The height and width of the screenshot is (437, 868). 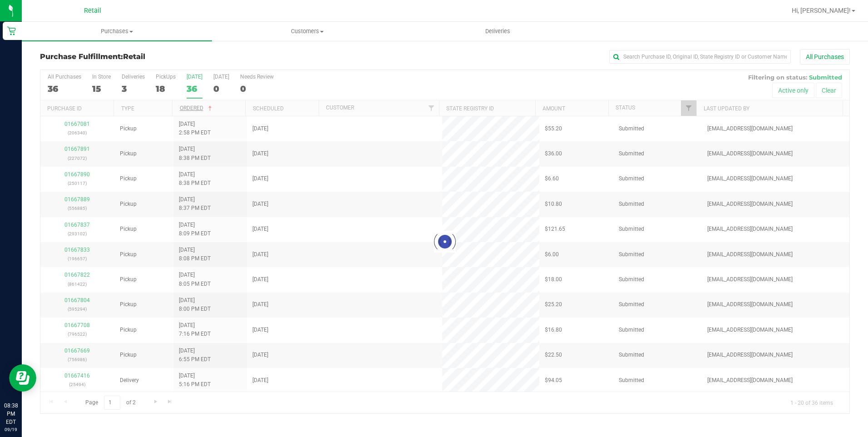 I want to click on span: Customers, so click(x=307, y=32).